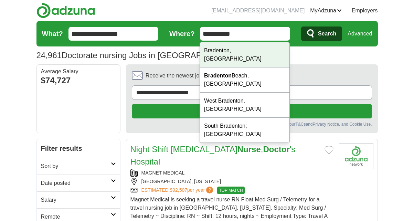 This screenshot has height=221, width=414. I want to click on h2: Sort by, so click(76, 166).